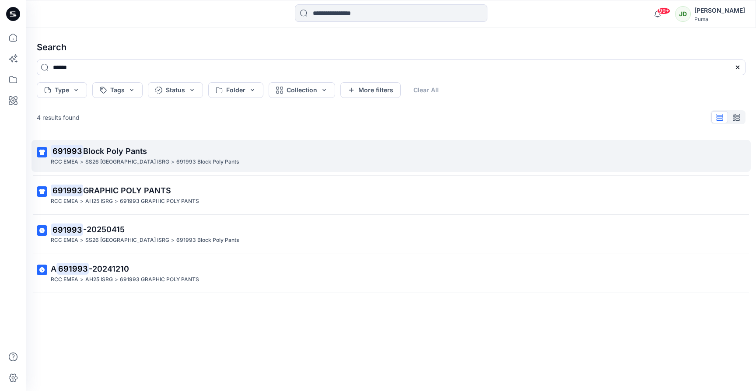 The image size is (756, 391). What do you see at coordinates (115, 151) in the screenshot?
I see `span: Block Poly Pants` at bounding box center [115, 151].